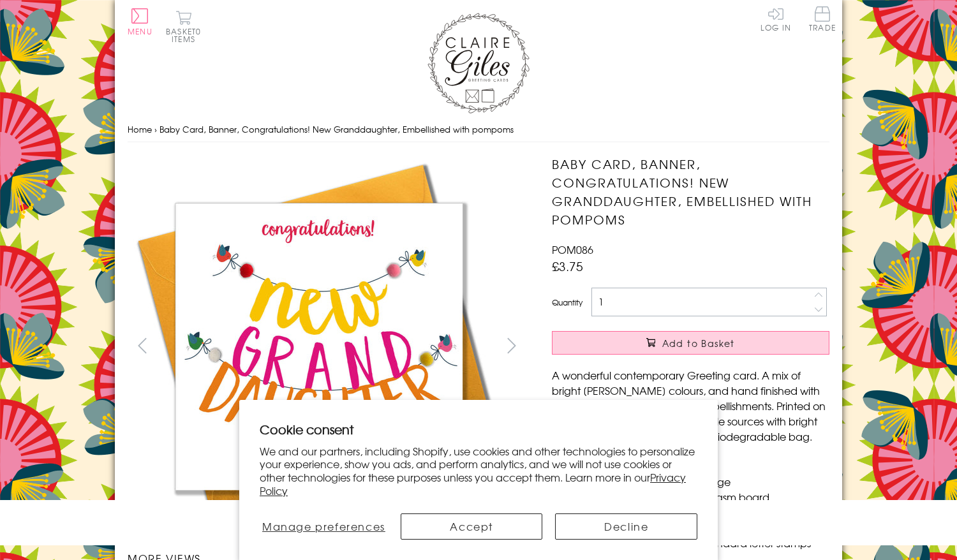 This screenshot has height=560, width=957. What do you see at coordinates (822, 19) in the screenshot?
I see `span: Trade` at bounding box center [822, 19].